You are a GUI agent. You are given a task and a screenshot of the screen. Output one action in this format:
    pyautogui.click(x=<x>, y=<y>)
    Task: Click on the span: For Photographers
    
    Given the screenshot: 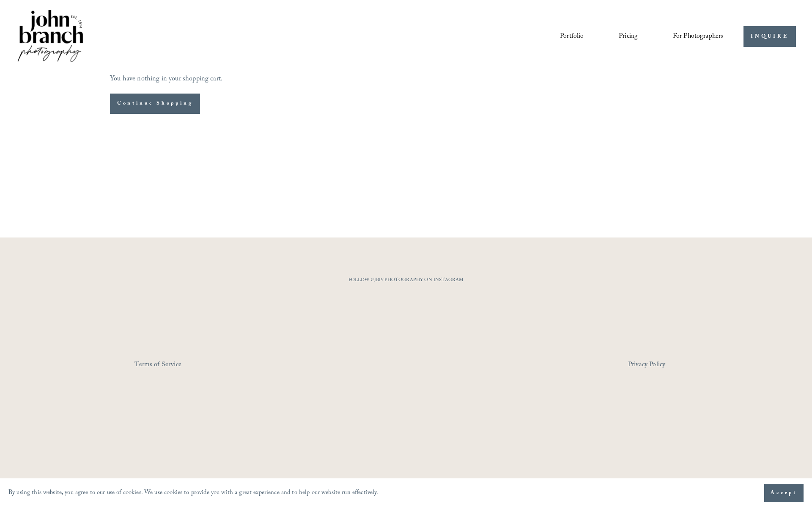 What is the action you would take?
    pyautogui.click(x=698, y=37)
    